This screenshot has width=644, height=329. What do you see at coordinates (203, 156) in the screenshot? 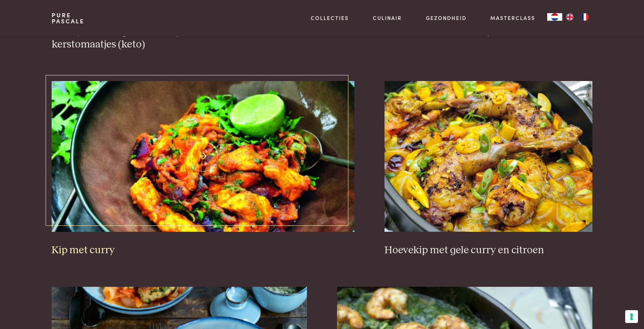
I see `img: Kip met curry` at bounding box center [203, 156].